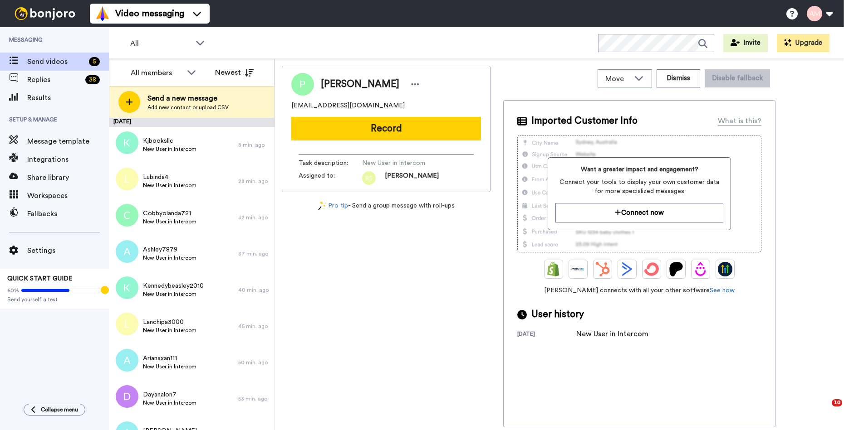  I want to click on img: Shopify, so click(553, 269).